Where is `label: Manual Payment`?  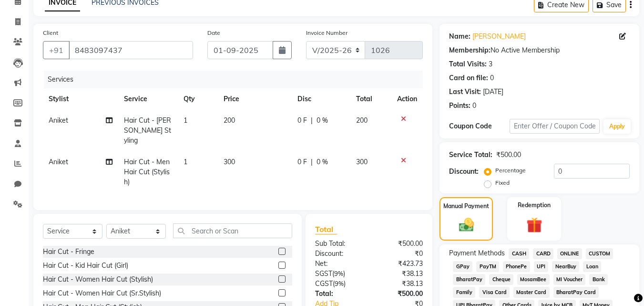
label: Manual Payment is located at coordinates (467, 206).